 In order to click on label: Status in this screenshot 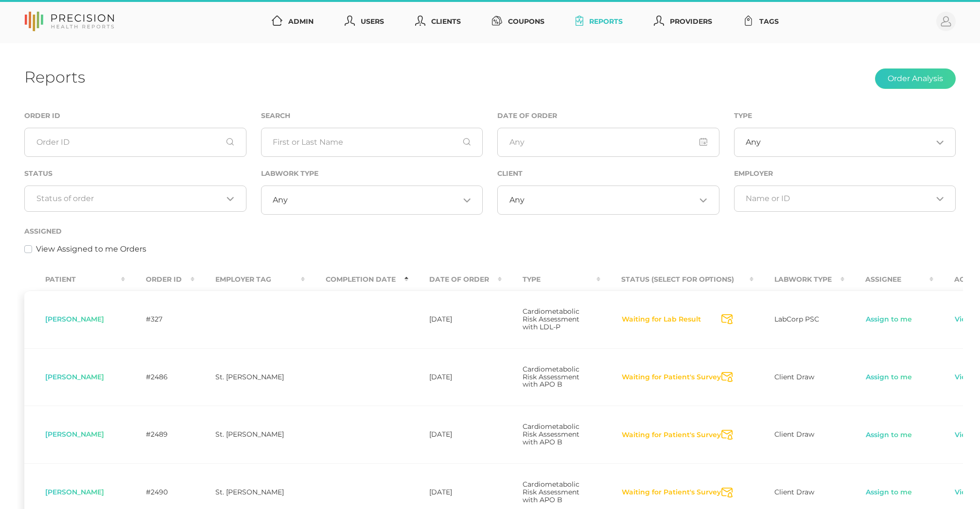, I will do `click(39, 174)`.